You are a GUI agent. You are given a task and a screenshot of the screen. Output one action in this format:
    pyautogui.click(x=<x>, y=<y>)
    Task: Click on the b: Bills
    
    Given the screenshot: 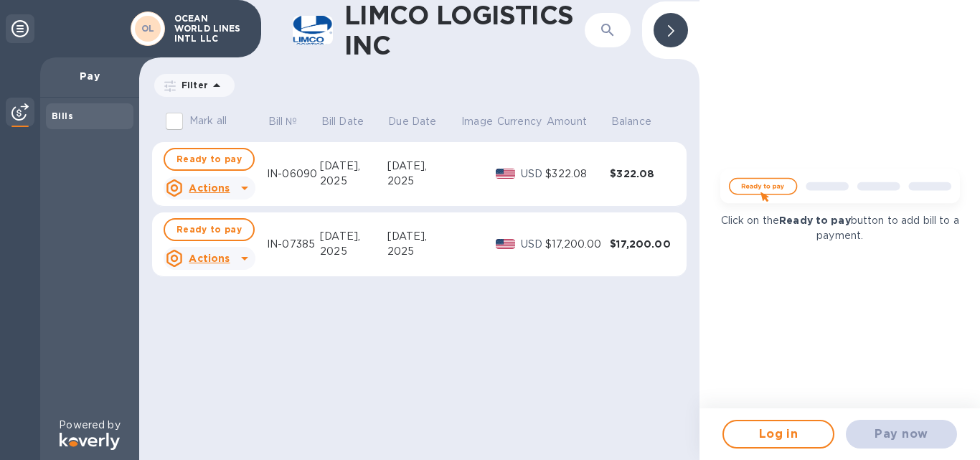 What is the action you would take?
    pyautogui.click(x=62, y=115)
    